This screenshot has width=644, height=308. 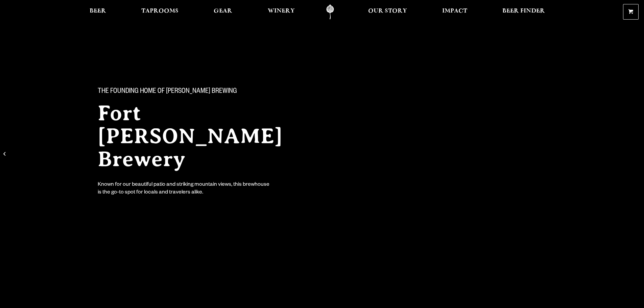 What do you see at coordinates (223, 11) in the screenshot?
I see `span: Gear` at bounding box center [223, 11].